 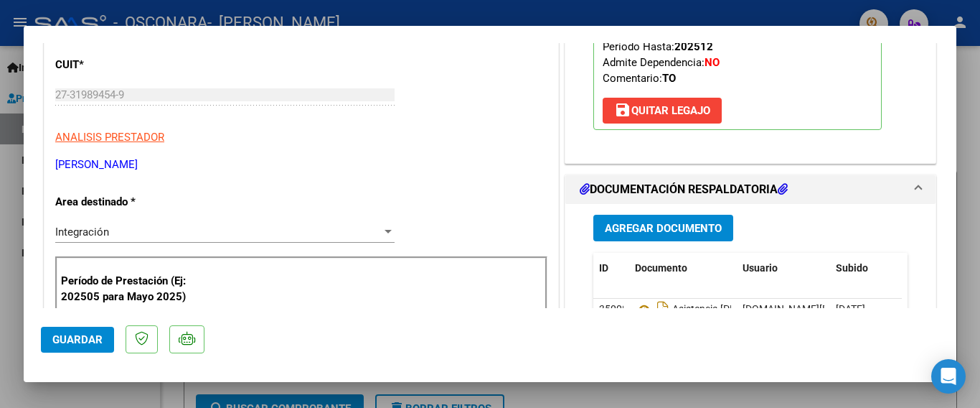 What do you see at coordinates (694, 47) in the screenshot?
I see `strong: 202512` at bounding box center [694, 47].